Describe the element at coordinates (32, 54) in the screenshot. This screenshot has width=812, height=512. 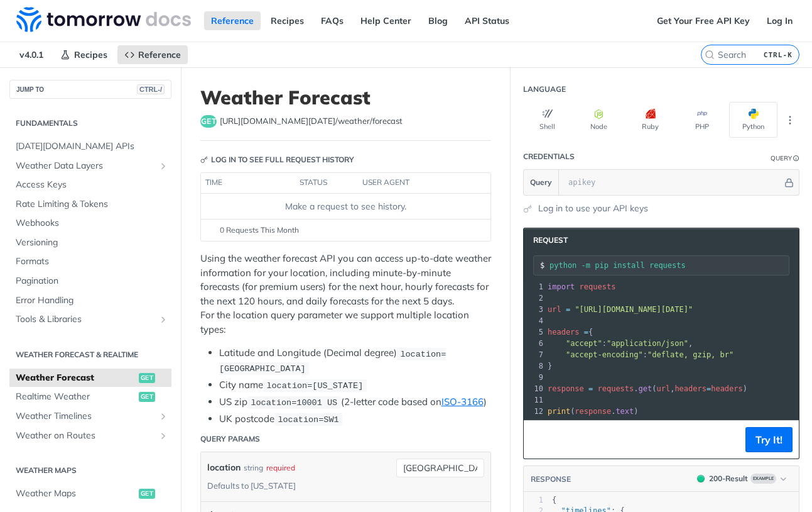
I see `span: v4.0.1` at that location.